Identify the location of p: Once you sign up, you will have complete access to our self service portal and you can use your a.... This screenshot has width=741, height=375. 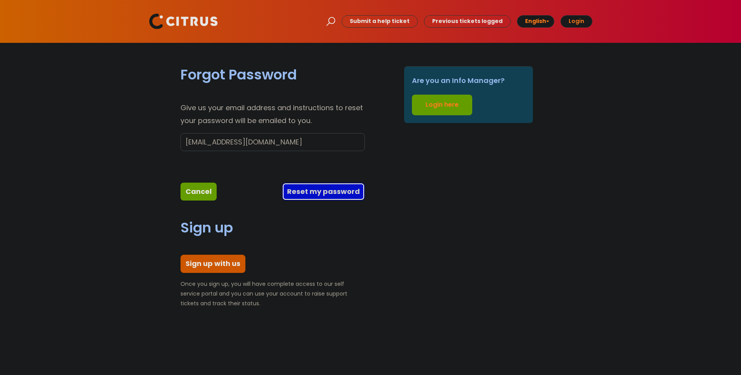
(273, 294).